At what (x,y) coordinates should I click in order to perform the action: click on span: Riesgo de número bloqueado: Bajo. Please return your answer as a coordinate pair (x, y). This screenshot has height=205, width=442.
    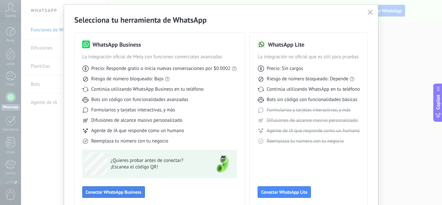
    Looking at the image, I should click on (127, 79).